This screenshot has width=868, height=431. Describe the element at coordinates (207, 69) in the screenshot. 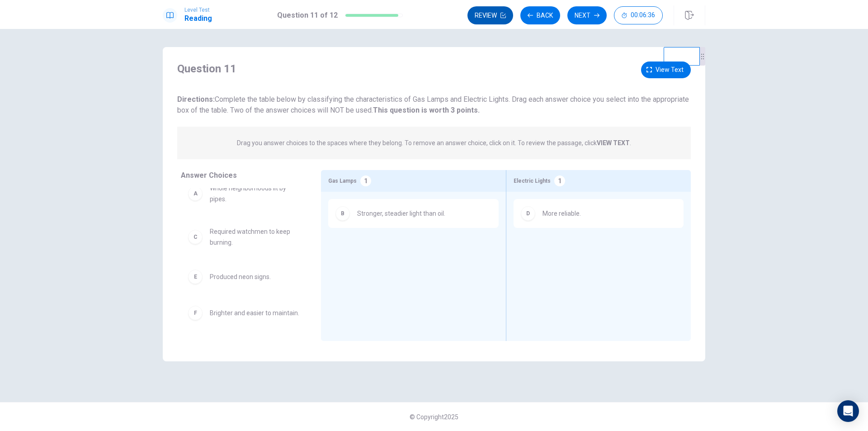

I see `h4: Question 11` at that location.